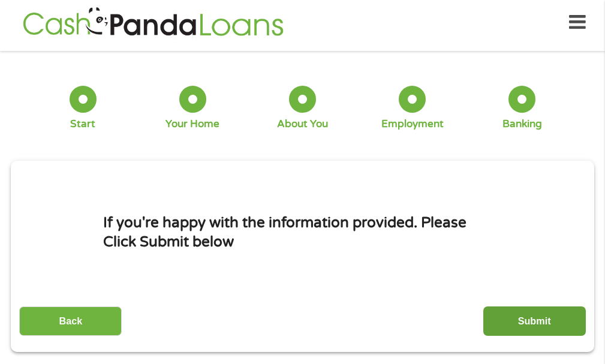  I want to click on div: Employment, so click(413, 124).